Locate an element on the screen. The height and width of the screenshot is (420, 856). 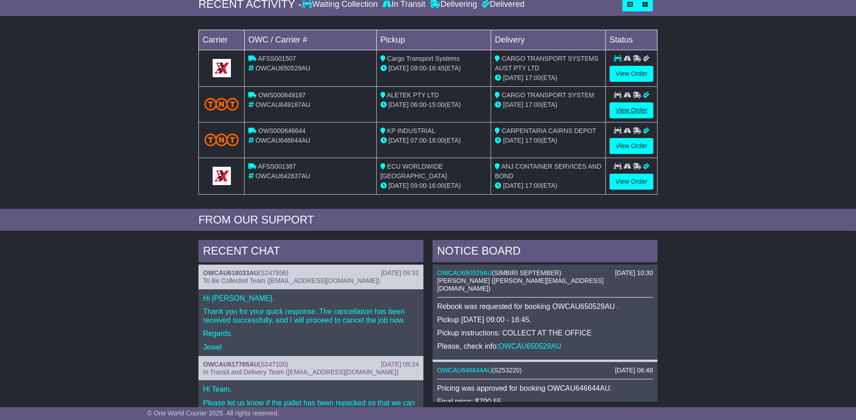
span: S247100 is located at coordinates (273, 364).